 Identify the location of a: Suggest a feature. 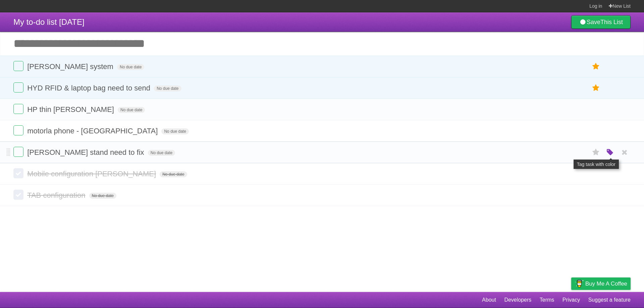
(609, 300).